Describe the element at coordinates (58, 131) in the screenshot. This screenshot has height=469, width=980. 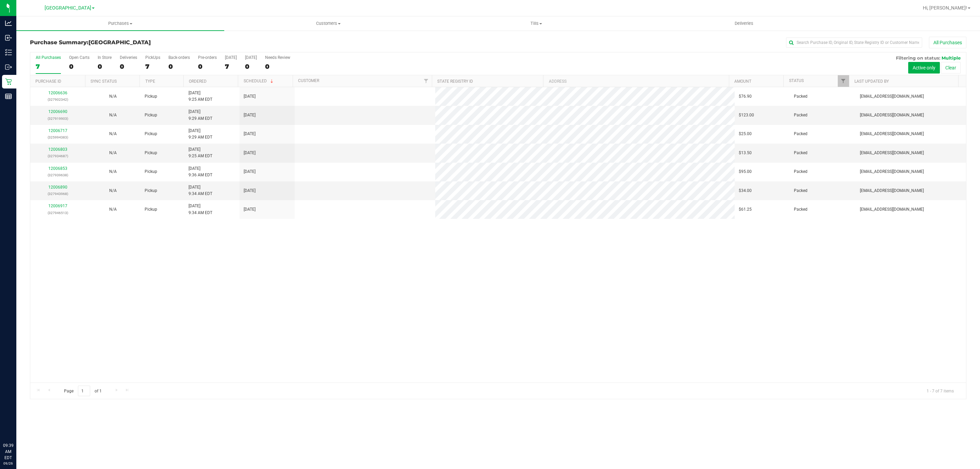
I see `a: 12006717` at that location.